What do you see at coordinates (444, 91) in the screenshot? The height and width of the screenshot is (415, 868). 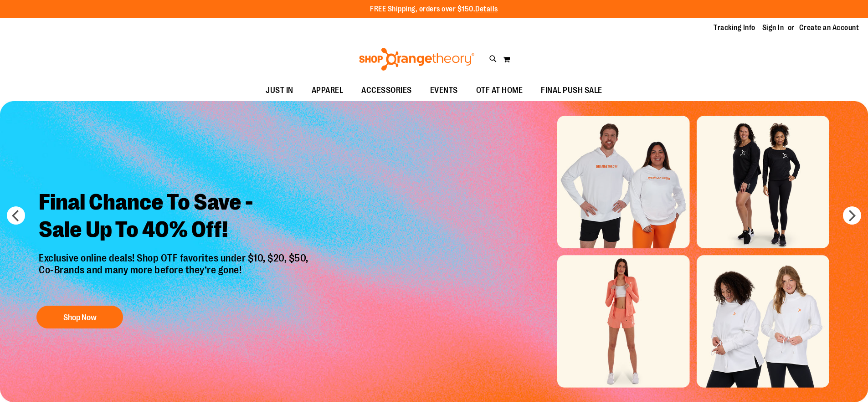 I see `span: EVENTS` at bounding box center [444, 91].